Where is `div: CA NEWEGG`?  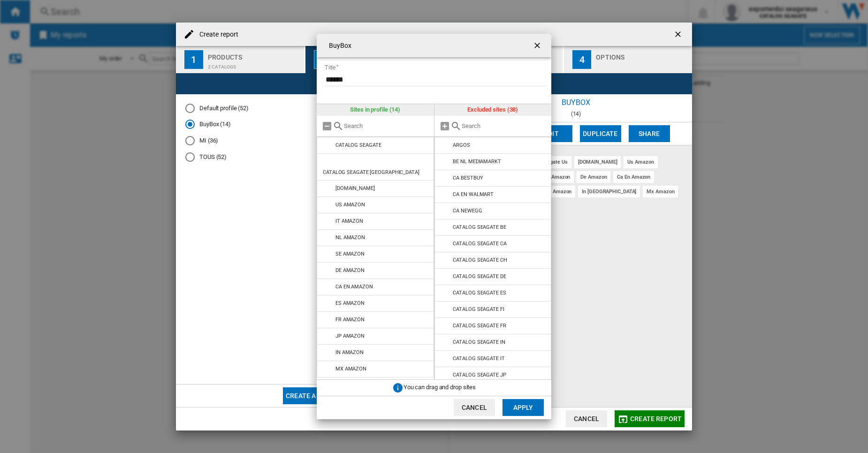
div: CA NEWEGG is located at coordinates (467, 210).